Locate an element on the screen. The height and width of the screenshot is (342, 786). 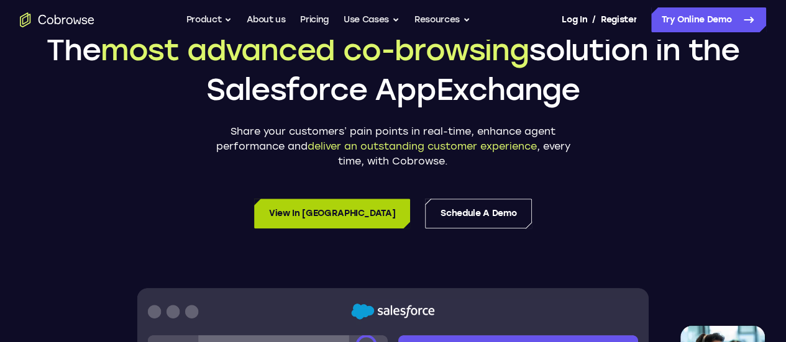
button: Use Cases is located at coordinates (371, 20).